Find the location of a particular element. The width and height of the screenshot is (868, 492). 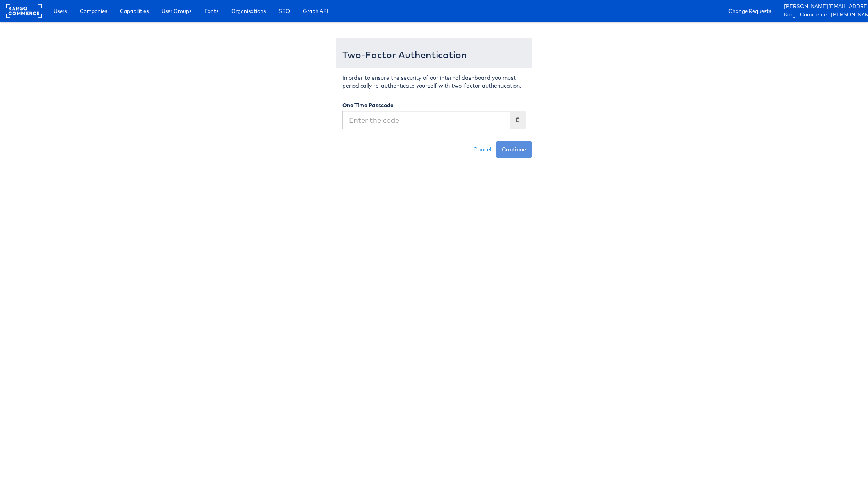

h3: Two-Factor Authentication is located at coordinates (434, 55).